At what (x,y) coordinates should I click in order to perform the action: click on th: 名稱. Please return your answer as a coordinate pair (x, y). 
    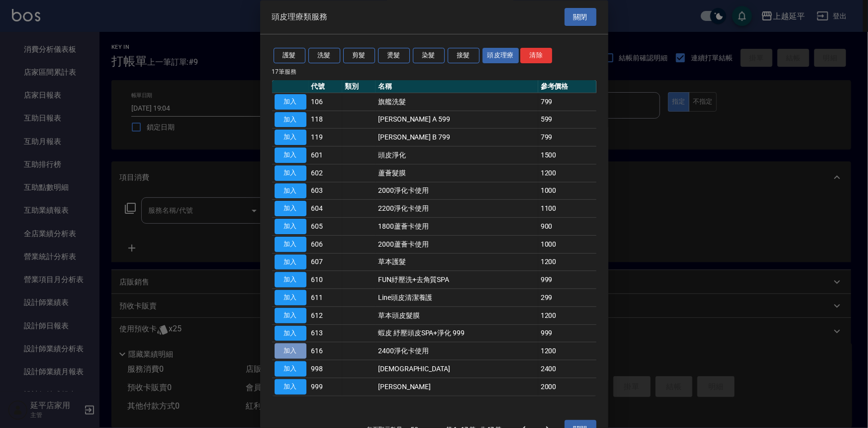
    Looking at the image, I should click on (456, 86).